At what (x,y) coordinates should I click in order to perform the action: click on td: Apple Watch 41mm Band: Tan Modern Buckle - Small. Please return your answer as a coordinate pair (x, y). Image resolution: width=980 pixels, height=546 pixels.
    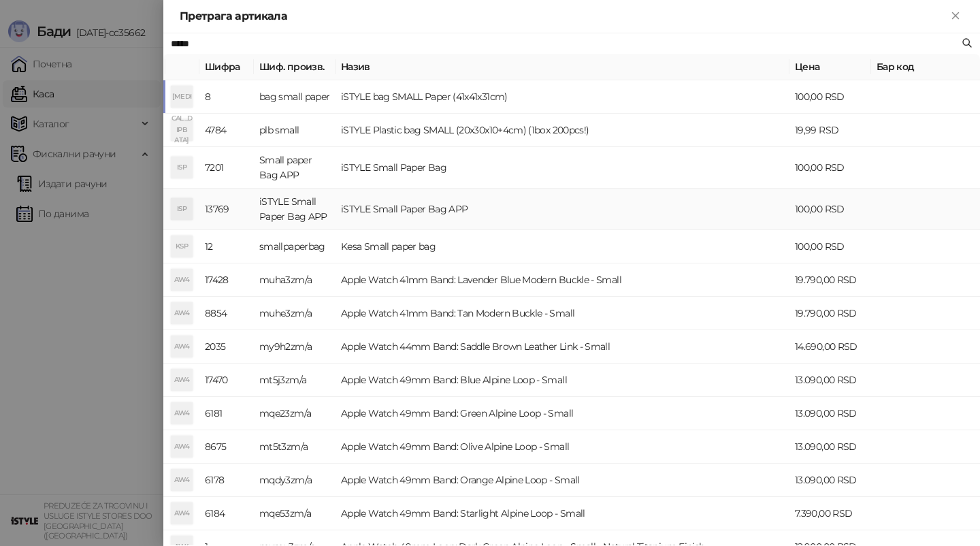
    Looking at the image, I should click on (562, 313).